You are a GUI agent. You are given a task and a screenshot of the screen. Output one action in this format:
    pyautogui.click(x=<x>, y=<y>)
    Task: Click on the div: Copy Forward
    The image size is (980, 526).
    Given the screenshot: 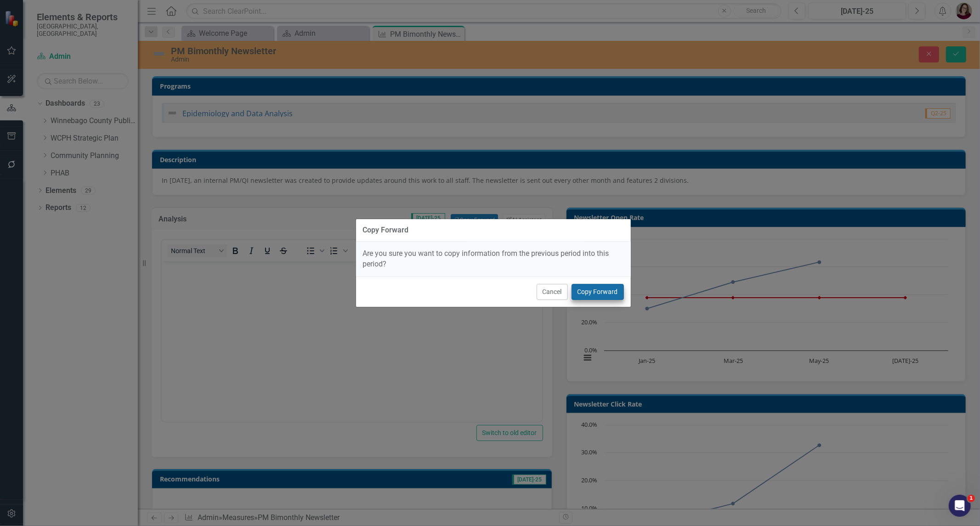 What is the action you would take?
    pyautogui.click(x=387, y=230)
    